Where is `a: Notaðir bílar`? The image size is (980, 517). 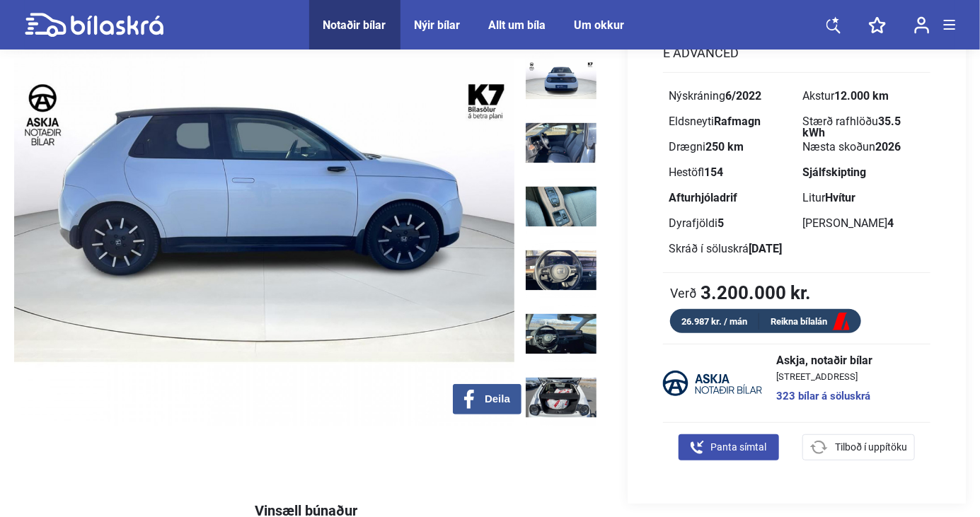
a: Notaðir bílar is located at coordinates (355, 25).